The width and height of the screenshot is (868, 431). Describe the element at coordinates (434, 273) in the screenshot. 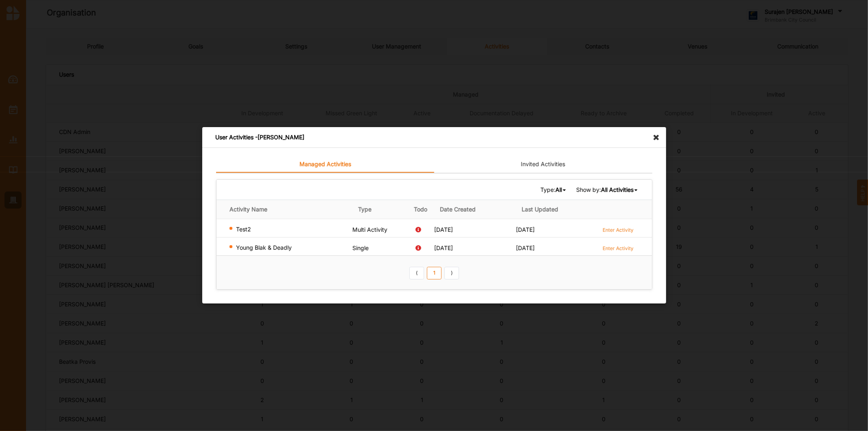

I see `a: 1` at that location.